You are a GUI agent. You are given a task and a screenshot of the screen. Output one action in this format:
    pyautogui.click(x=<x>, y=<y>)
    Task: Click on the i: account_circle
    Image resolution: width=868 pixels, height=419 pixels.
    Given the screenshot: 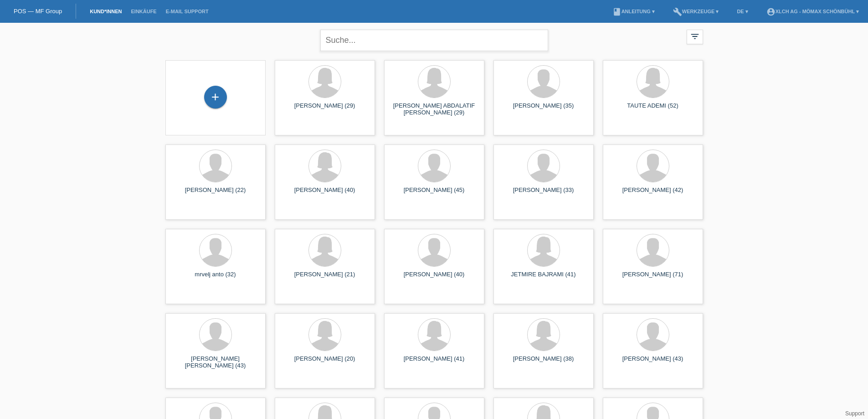 What is the action you would take?
    pyautogui.click(x=771, y=12)
    